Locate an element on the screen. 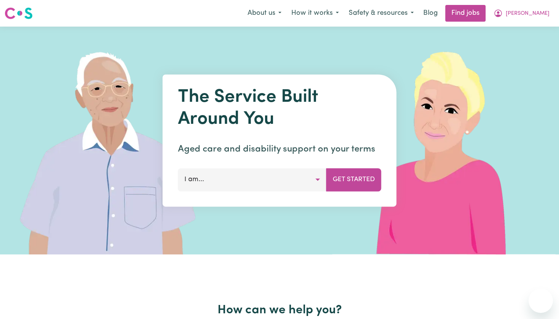 The width and height of the screenshot is (559, 319). a: Find jobs is located at coordinates (465, 13).